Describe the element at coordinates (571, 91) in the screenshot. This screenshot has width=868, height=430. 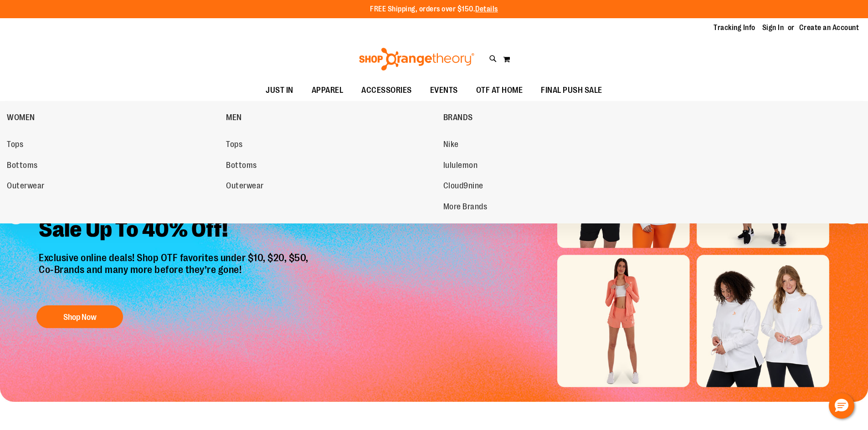
I see `a: FINAL PUSH SALE` at that location.